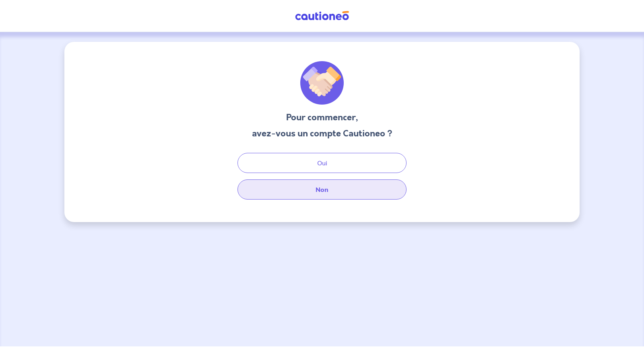 This screenshot has width=644, height=348. I want to click on h3: Pour commencer,, so click(322, 117).